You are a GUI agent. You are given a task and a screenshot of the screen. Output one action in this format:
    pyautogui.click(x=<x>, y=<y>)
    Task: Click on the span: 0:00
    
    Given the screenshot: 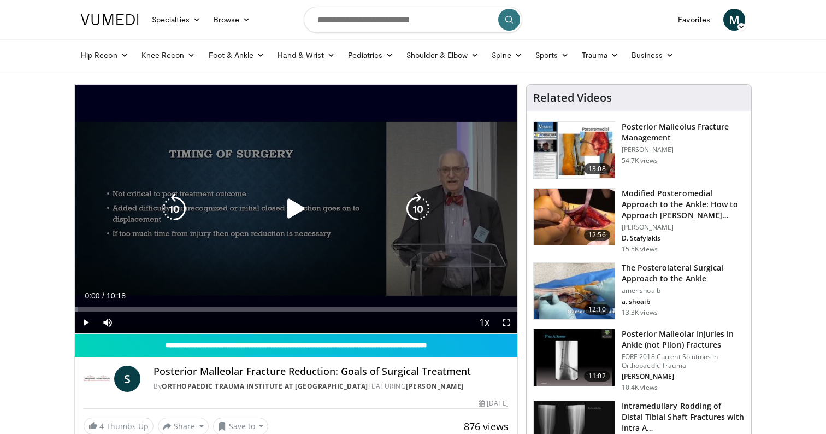 What is the action you would take?
    pyautogui.click(x=92, y=296)
    